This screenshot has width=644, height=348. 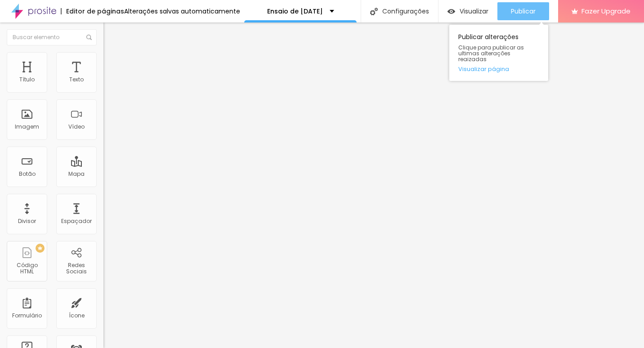 What do you see at coordinates (92, 11) in the screenshot?
I see `div: Editor de páginas` at bounding box center [92, 11].